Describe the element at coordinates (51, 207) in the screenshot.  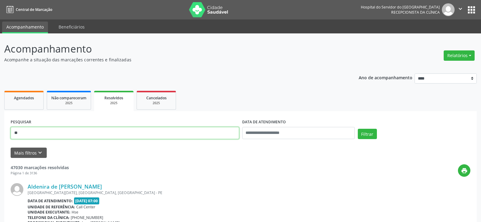
I see `b: Unidade de referência:` at that location.